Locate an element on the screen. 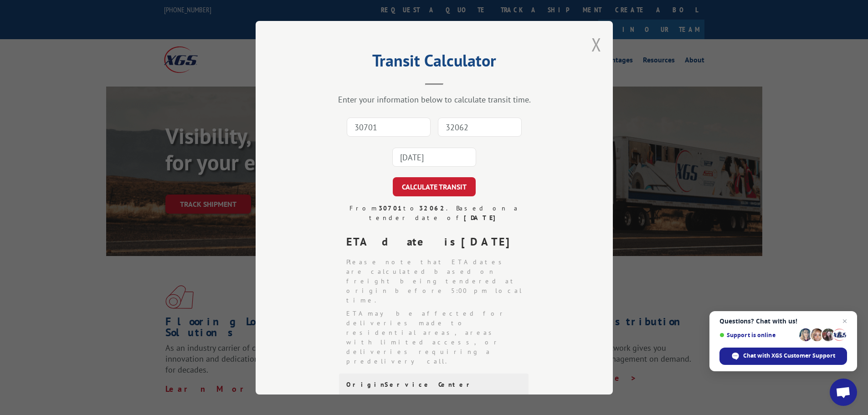 The image size is (868, 415). input: Origin Zip is located at coordinates (388, 127).